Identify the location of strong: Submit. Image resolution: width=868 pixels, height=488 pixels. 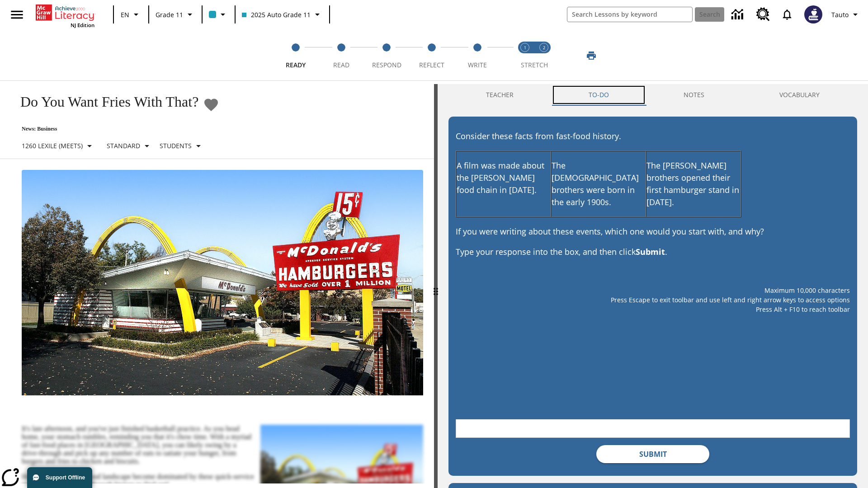
(650, 251).